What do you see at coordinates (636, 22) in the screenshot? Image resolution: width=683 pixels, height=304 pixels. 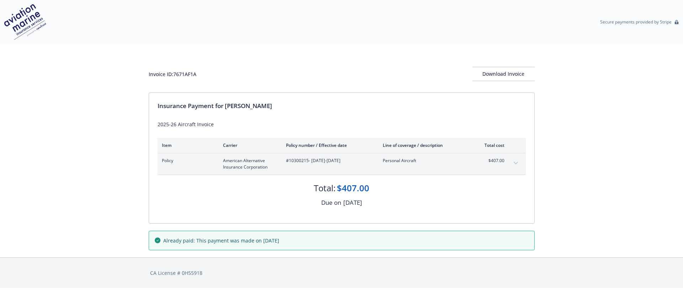 I see `p: Secure payments provided by Stripe` at bounding box center [636, 22].